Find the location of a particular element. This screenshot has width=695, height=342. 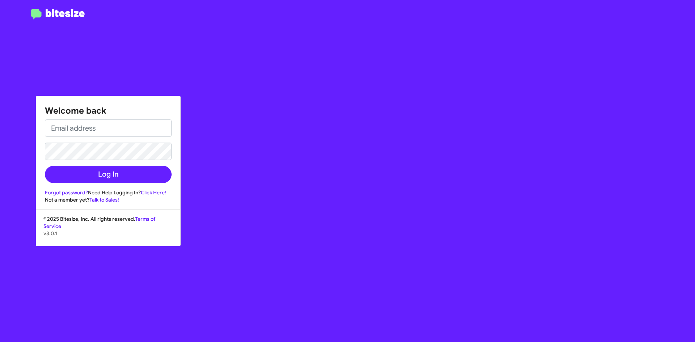

p: v3.0.1 is located at coordinates (108, 234).